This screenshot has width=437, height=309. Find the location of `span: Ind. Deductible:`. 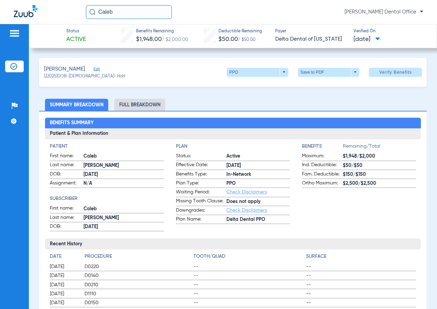

span: Ind. Deductible: is located at coordinates (322, 165).